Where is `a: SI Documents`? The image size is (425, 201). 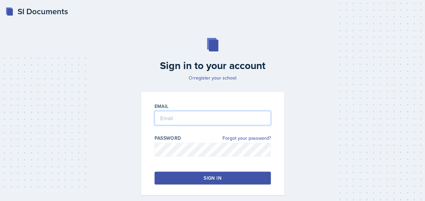
a: SI Documents is located at coordinates (37, 12).